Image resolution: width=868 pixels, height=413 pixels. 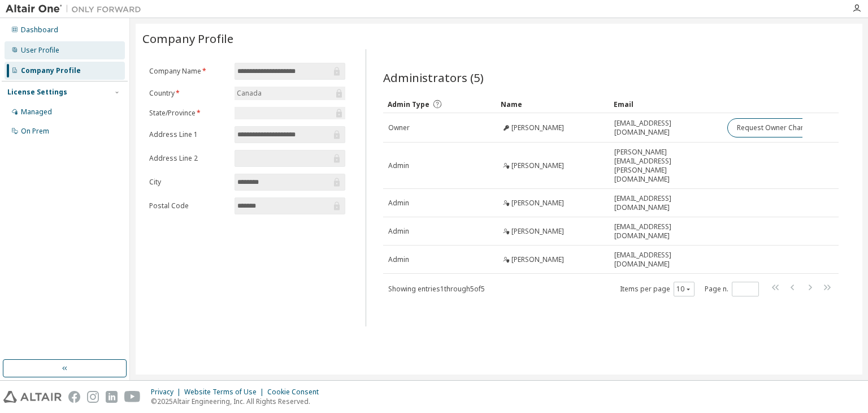 I want to click on span: Owner, so click(x=399, y=128).